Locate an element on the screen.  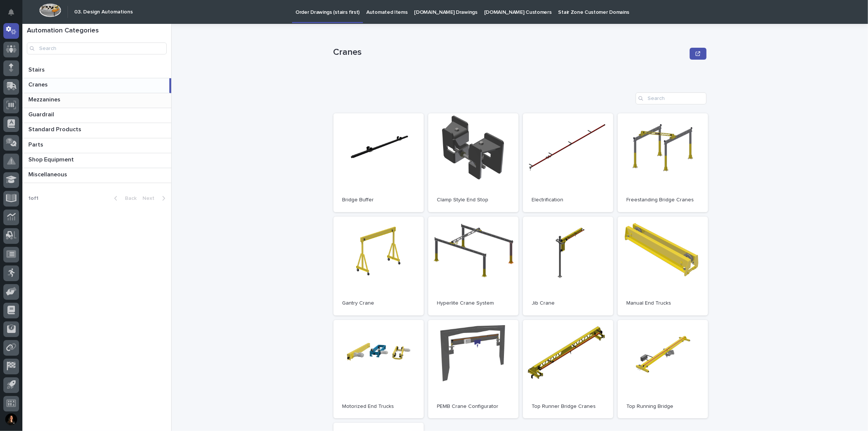
a: Electrification is located at coordinates (568, 162).